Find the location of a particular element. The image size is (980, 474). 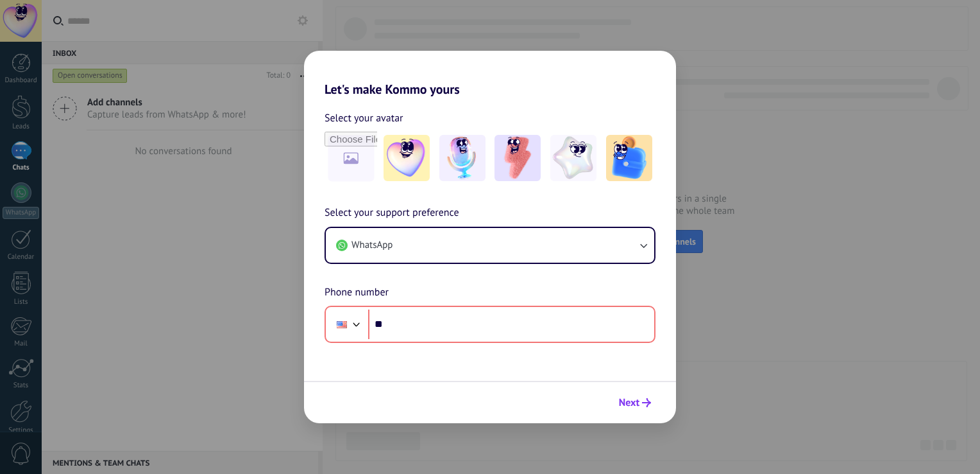

img: -1.jpeg is located at coordinates (407, 158).